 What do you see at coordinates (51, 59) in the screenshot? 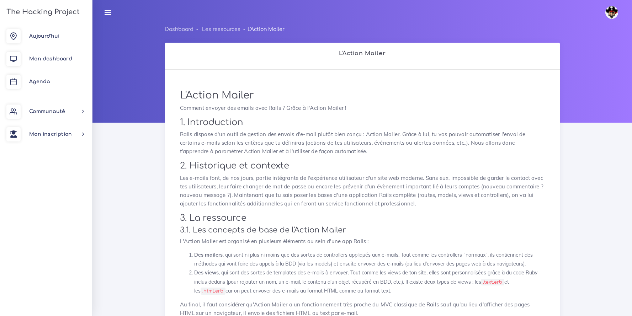
I see `span: Mon dashboard` at bounding box center [51, 59].